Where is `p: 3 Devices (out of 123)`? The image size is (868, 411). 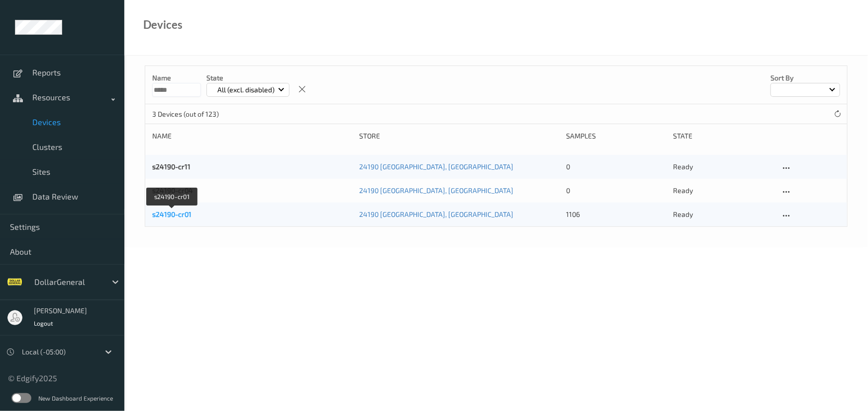
p: 3 Devices (out of 123) is located at coordinates (190, 114).